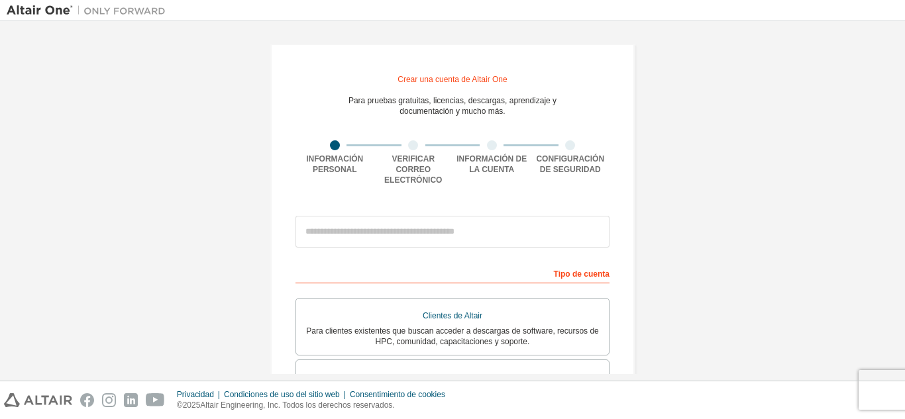 Image resolution: width=905 pixels, height=419 pixels. I want to click on font: Para clientes existentes que buscan acceder a descargas de software, recursos de HPC, comunidad, ..., so click(453, 337).